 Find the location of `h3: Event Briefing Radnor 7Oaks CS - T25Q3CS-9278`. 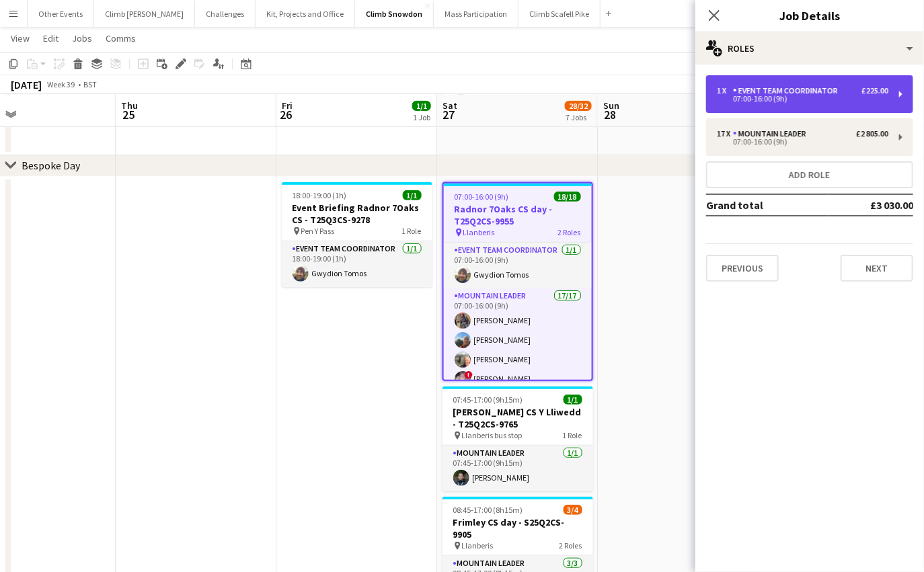

h3: Event Briefing Radnor 7Oaks CS - T25Q3CS-9278 is located at coordinates (357, 214).